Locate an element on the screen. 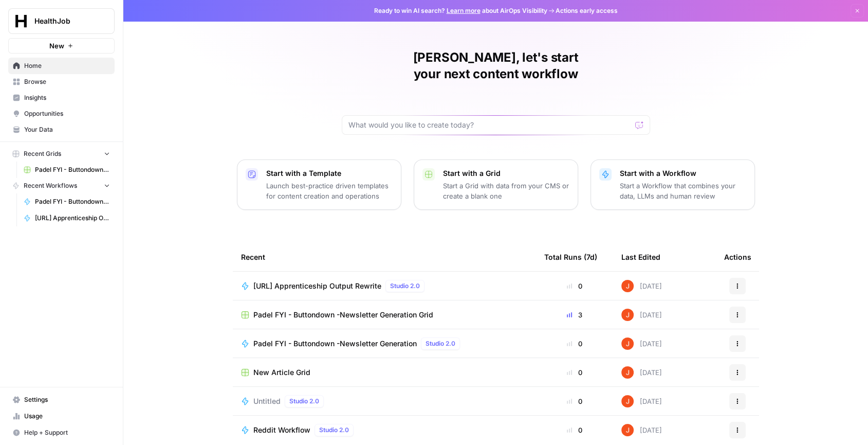 The image size is (868, 445). span: Insights is located at coordinates (67, 98).